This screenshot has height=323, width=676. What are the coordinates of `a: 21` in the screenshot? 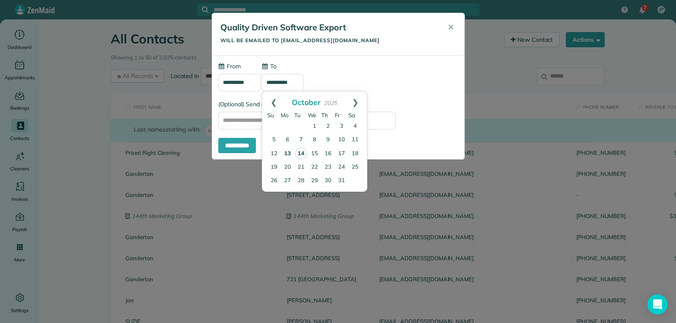 It's located at (301, 168).